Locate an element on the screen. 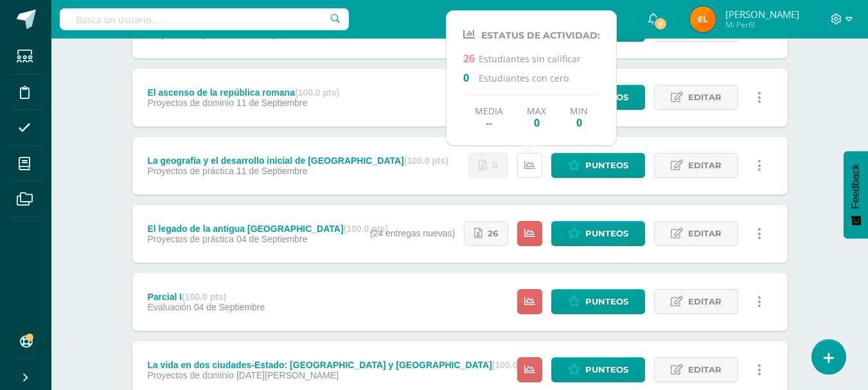  p: Estudiantes sin calificar is located at coordinates (531, 58).